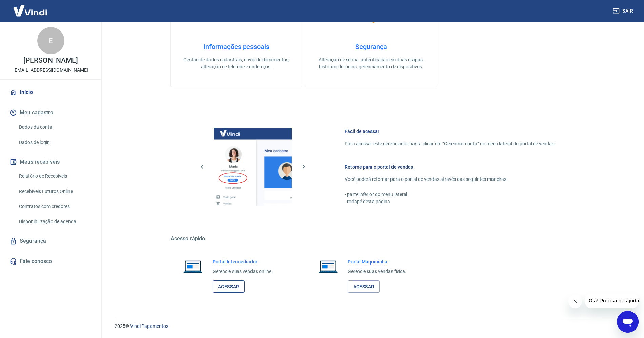  Describe the element at coordinates (51, 162) in the screenshot. I see `button: Meus recebíveis` at that location.